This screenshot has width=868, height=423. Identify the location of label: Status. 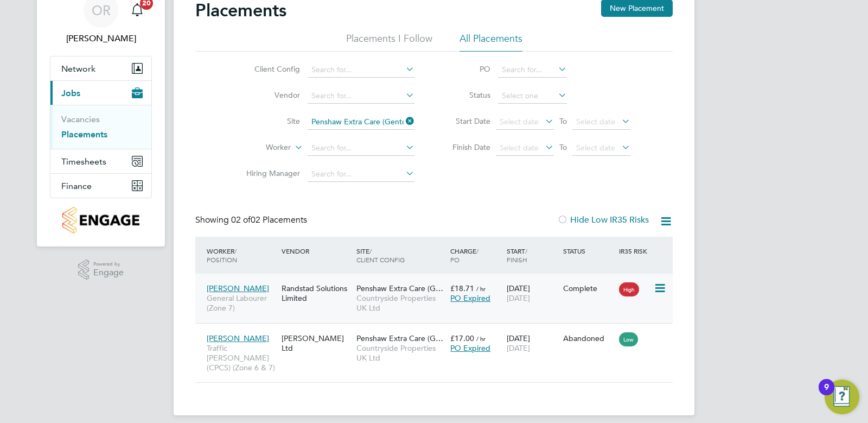
(466, 95).